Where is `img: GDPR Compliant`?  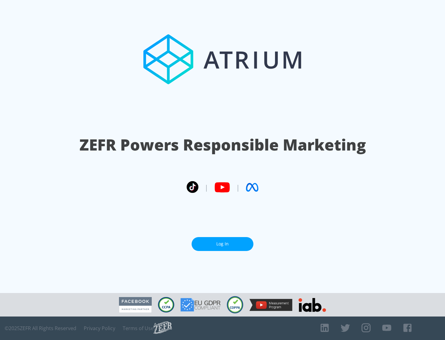 img: GDPR Compliant is located at coordinates (201, 305).